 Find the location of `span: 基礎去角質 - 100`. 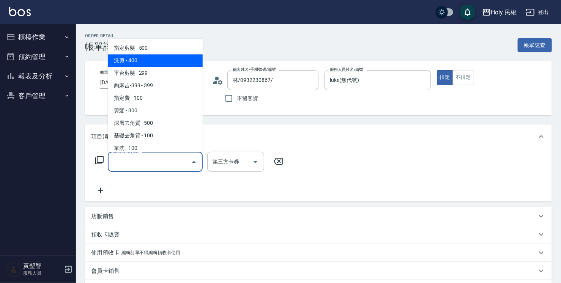

span: 基礎去角質 - 100 is located at coordinates (155, 136).